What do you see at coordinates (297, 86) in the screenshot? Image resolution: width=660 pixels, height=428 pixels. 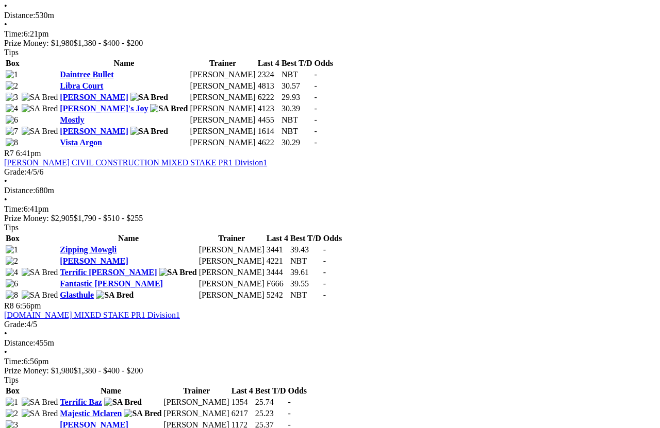 I see `td: 30.57` at bounding box center [297, 86].